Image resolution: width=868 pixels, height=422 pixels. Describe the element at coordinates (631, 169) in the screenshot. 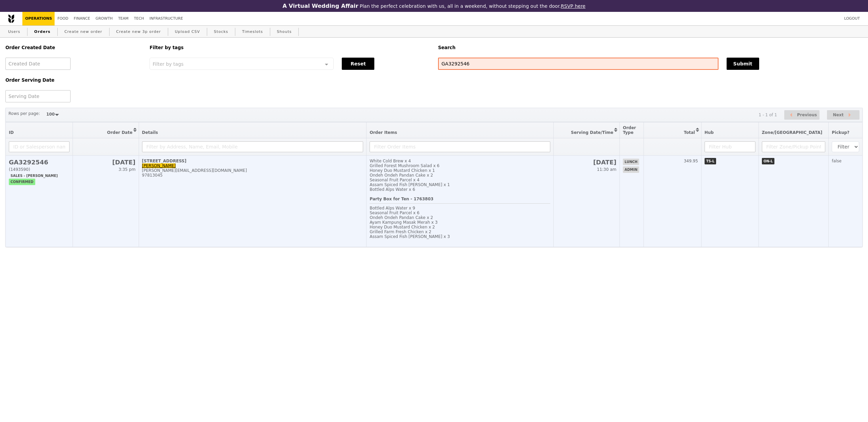

I see `span: admin` at that location.